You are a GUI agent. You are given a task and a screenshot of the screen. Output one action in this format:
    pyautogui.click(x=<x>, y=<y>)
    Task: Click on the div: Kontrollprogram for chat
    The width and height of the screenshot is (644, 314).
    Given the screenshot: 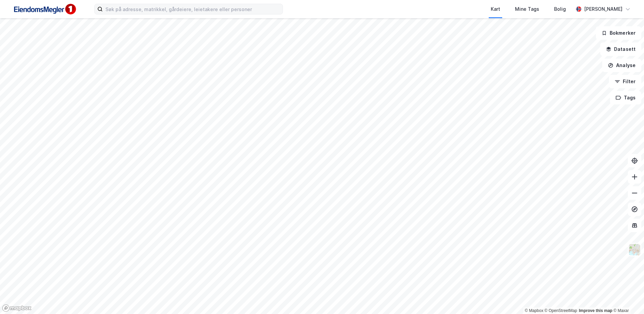 What is the action you would take?
    pyautogui.click(x=628, y=298)
    